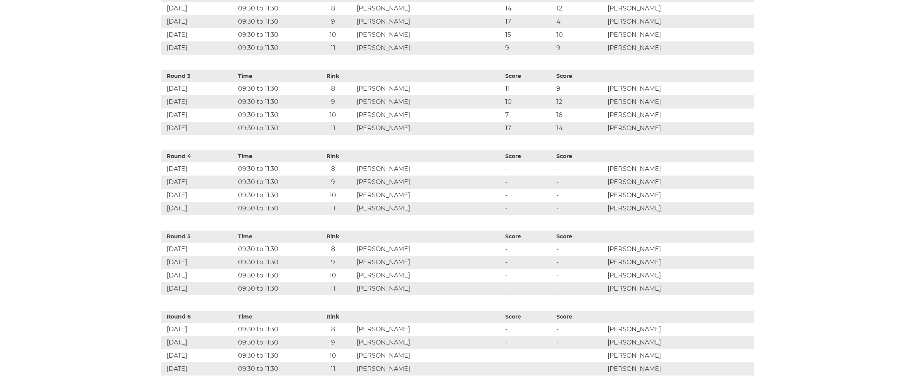 The height and width of the screenshot is (379, 915). What do you see at coordinates (198, 317) in the screenshot?
I see `th: Round 6` at bounding box center [198, 317].